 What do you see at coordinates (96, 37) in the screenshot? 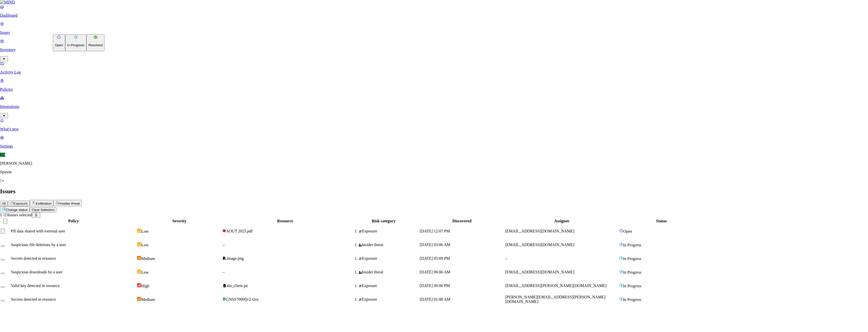
I see `img: status-resolved` at bounding box center [96, 37].